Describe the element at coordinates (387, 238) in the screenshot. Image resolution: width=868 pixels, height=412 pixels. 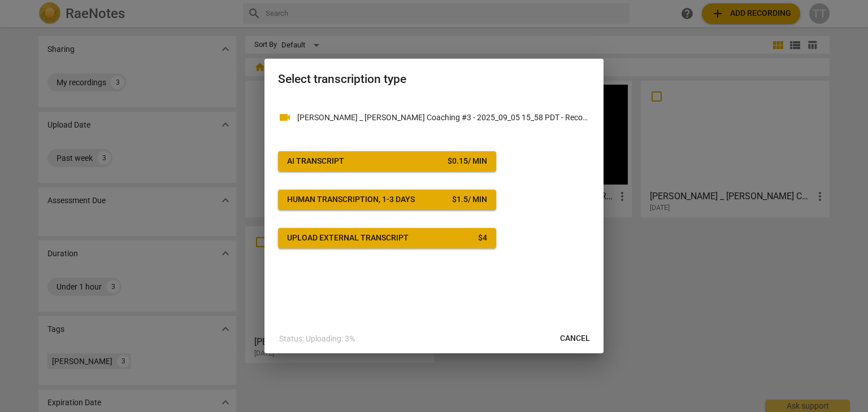
I see `button: Upload external transcript$4` at that location.